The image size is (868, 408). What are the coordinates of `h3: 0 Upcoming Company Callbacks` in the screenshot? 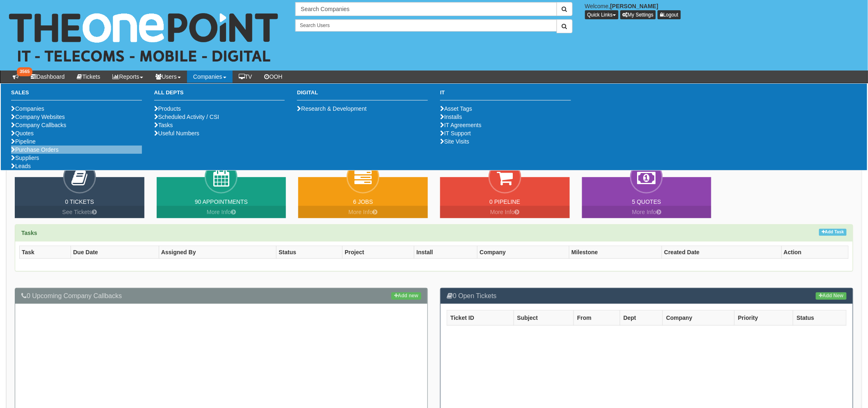 It's located at (221, 296).